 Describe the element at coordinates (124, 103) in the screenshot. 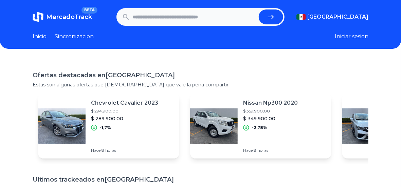

I see `p: Chevrolet Cavalier 2023` at that location.